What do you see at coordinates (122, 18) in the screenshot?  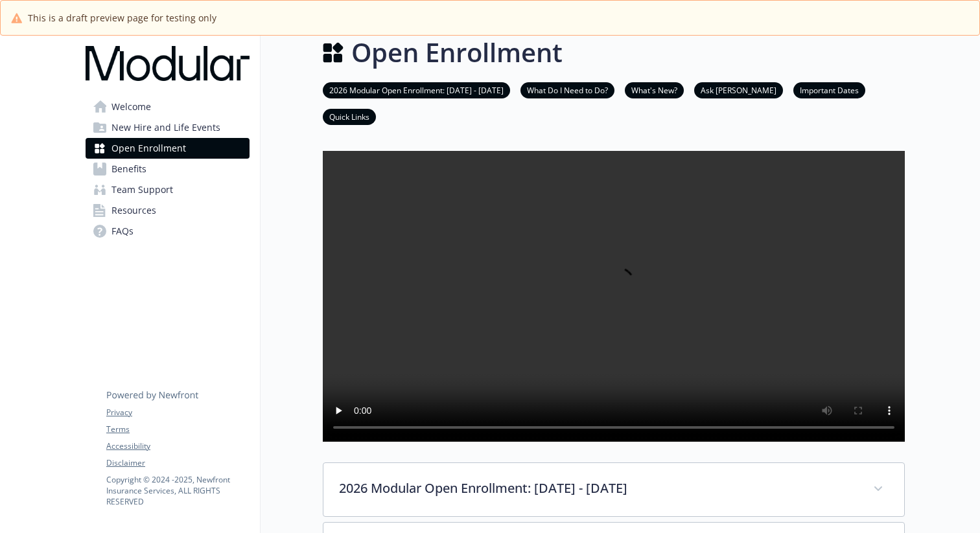 I see `span: This is a draft preview page for testing only` at bounding box center [122, 18].